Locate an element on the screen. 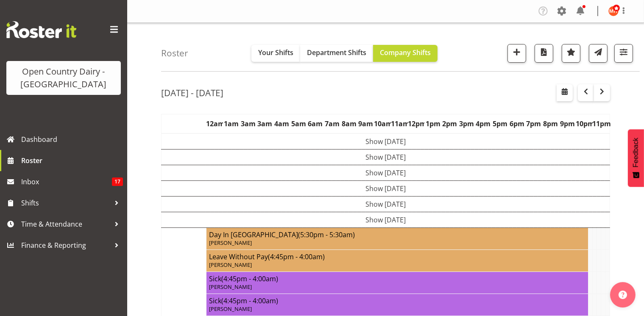 The height and width of the screenshot is (316, 644). h4: Leave Without Pay is located at coordinates (398, 257).